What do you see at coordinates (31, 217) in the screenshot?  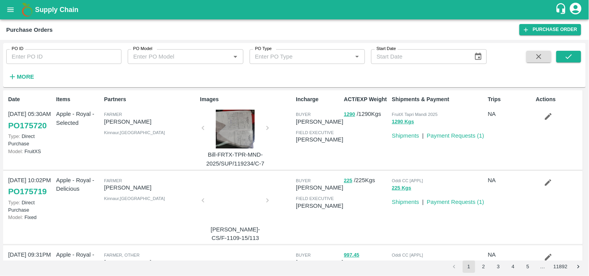 I see `p: Fixed` at bounding box center [31, 217].